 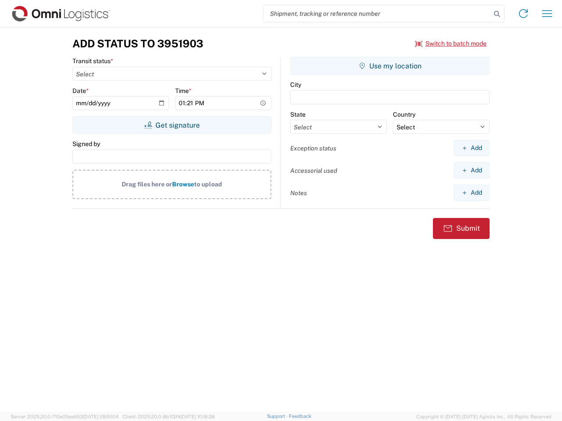 I want to click on label: Accessorial used, so click(x=313, y=171).